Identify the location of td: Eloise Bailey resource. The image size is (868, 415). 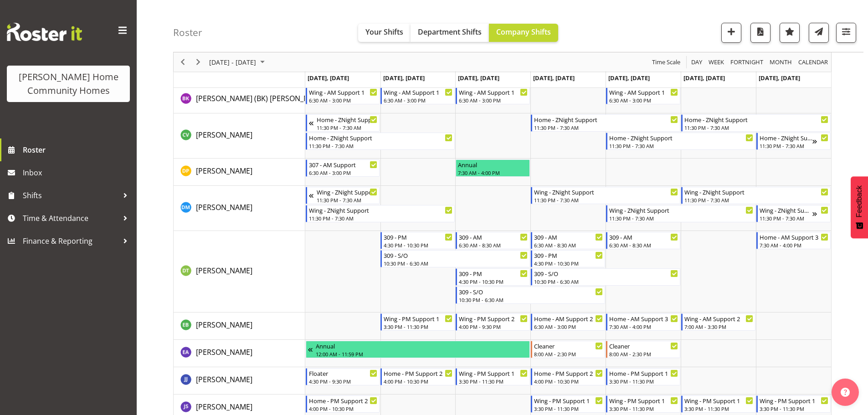
(239, 326).